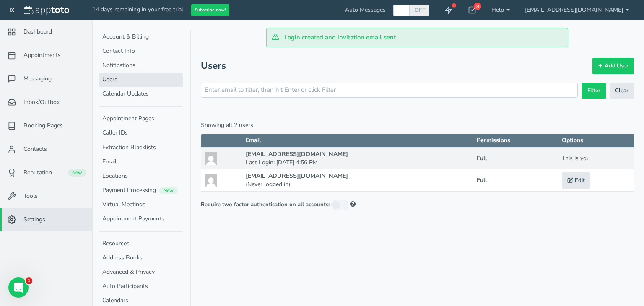 The height and width of the screenshot is (306, 644). What do you see at coordinates (141, 148) in the screenshot?
I see `a: Extraction Blacklists` at bounding box center [141, 148].